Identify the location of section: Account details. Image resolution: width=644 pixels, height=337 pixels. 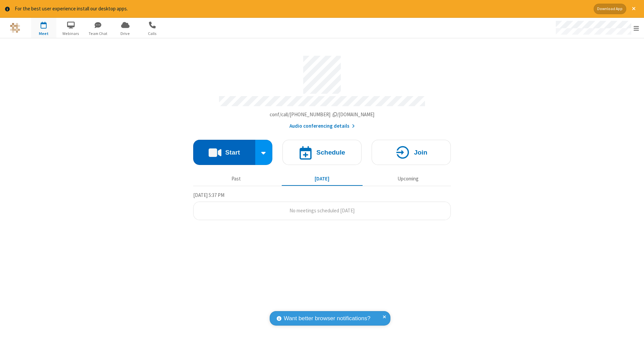
(322, 90).